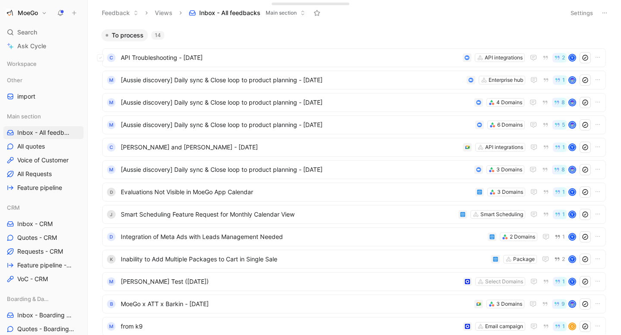  Describe the element at coordinates (354, 192) in the screenshot. I see `a: DEvaluations Not Visible in MoeGo App Calendar3 Domains1Y` at that location.